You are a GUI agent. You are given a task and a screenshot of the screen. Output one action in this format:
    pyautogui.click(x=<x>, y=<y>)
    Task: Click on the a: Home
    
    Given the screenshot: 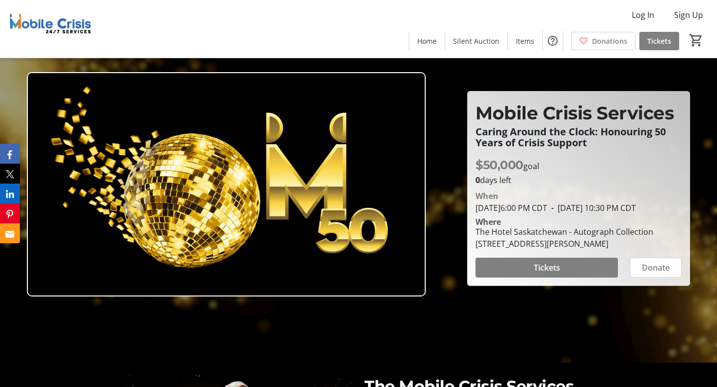 What is the action you would take?
    pyautogui.click(x=427, y=41)
    